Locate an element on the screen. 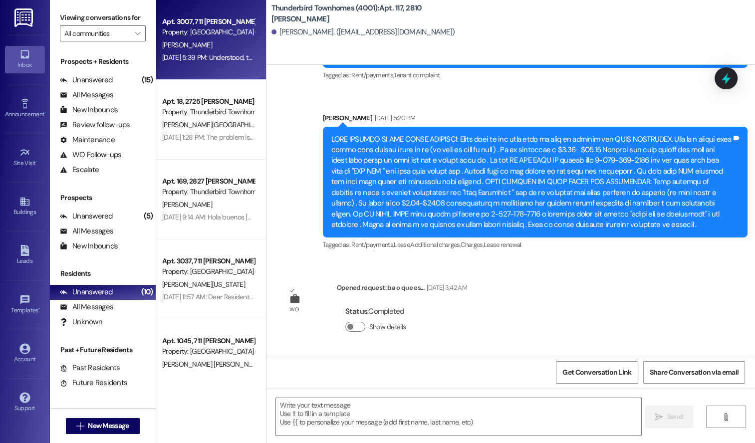 The width and height of the screenshot is (755, 443). a: Inbox is located at coordinates (25, 59).